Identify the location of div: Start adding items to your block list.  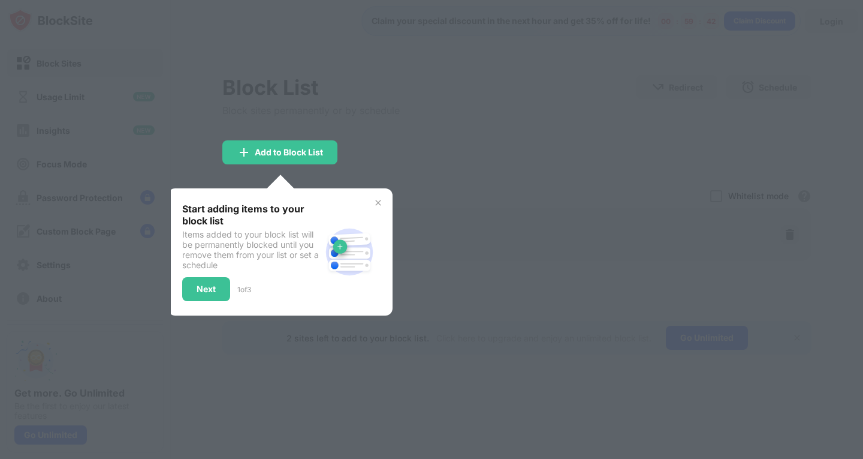
(251, 215).